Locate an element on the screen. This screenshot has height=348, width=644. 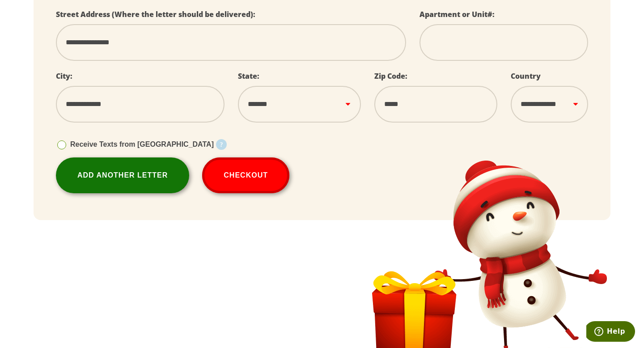
button: Checkout is located at coordinates (245, 176).